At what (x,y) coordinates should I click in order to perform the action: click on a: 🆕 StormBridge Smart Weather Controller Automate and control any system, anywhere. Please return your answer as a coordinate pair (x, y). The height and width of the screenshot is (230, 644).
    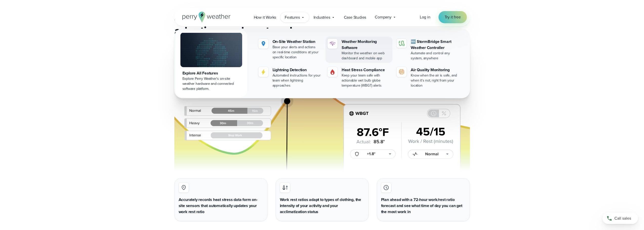
    Looking at the image, I should click on (428, 50).